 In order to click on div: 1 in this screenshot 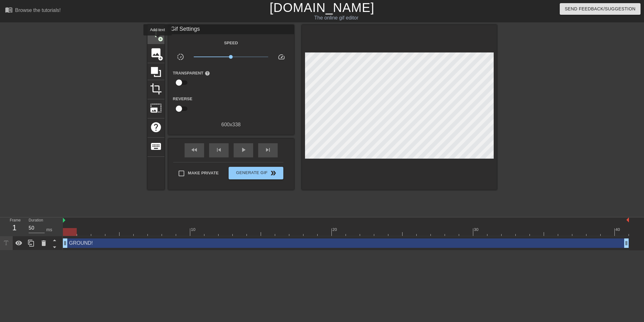, I will do `click(14, 228)`.